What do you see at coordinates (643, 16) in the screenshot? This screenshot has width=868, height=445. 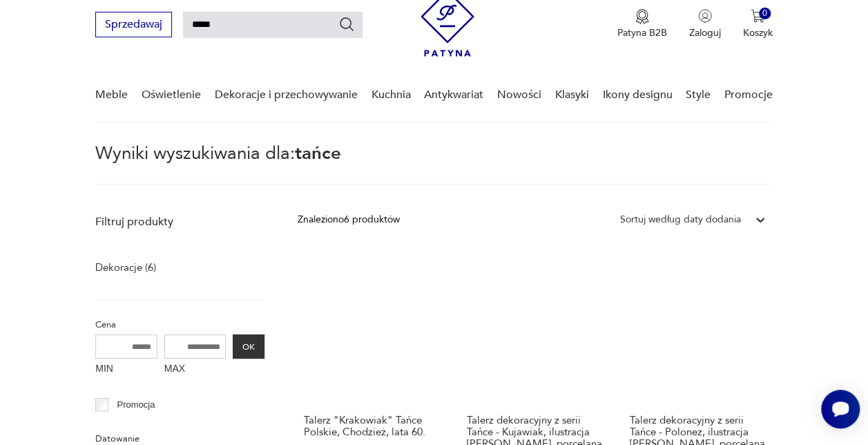 I see `img: Ikona medalu` at bounding box center [643, 16].